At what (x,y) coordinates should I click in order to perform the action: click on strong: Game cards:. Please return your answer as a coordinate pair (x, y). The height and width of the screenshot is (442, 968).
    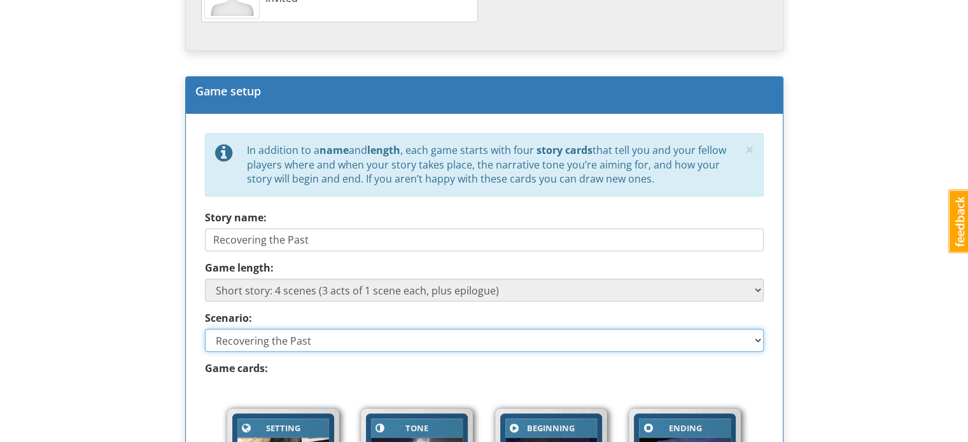
    Looking at the image, I should click on (236, 368).